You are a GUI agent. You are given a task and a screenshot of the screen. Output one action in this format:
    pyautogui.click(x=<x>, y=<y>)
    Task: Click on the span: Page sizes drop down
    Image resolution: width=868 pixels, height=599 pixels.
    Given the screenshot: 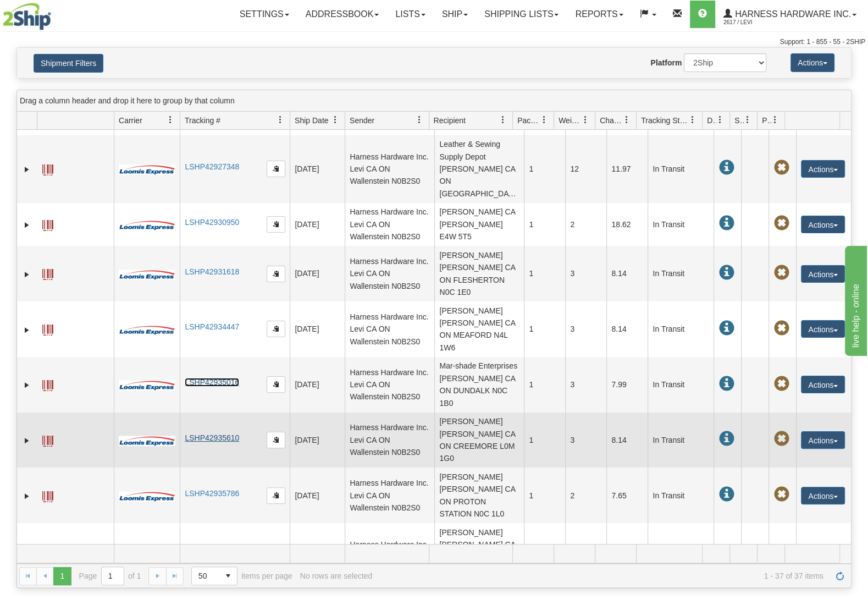 What is the action you would take?
    pyautogui.click(x=214, y=576)
    